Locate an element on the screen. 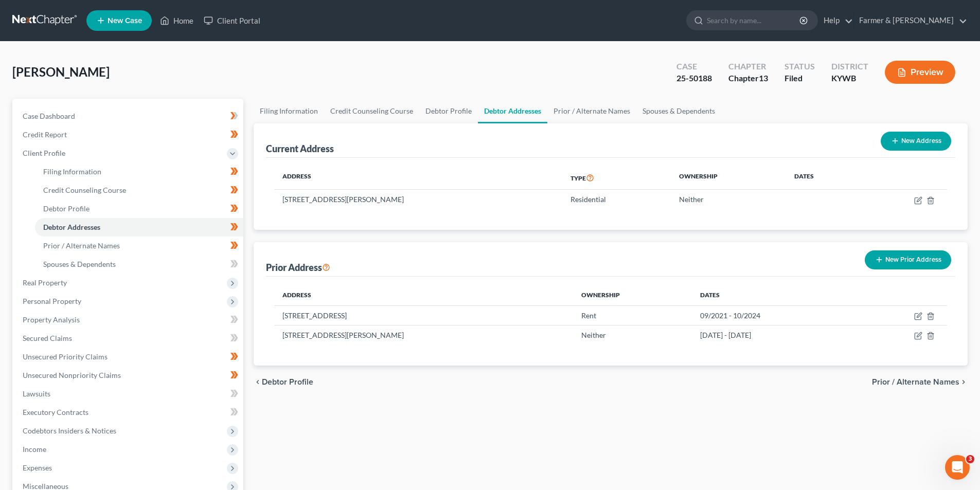 The image size is (980, 490). span: Real Property is located at coordinates (44, 283).